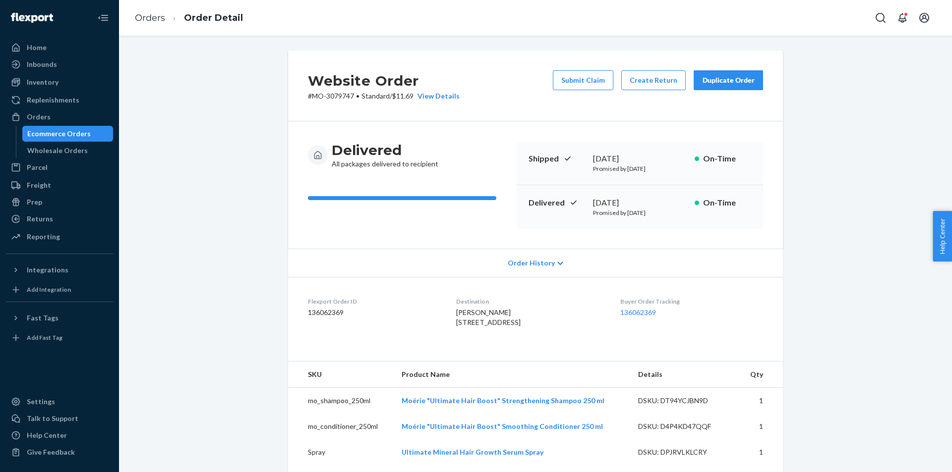 The height and width of the screenshot is (472, 952). I want to click on div: Add Fast Tag, so click(45, 338).